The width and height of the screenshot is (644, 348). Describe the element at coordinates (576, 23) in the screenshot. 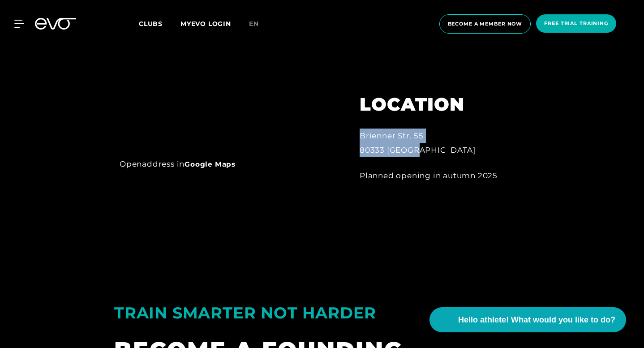

I see `font: Free trial training` at that location.